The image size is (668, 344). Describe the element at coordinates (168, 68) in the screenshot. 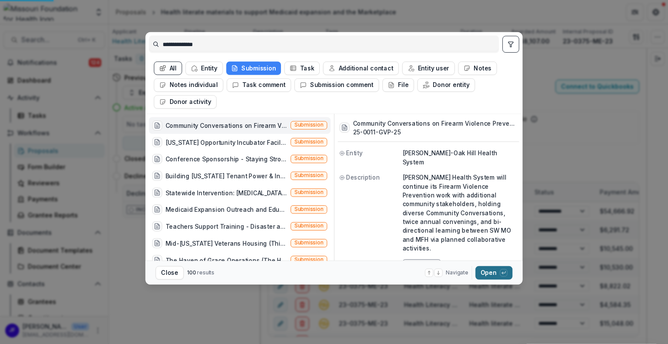

I see `button: All` at that location.